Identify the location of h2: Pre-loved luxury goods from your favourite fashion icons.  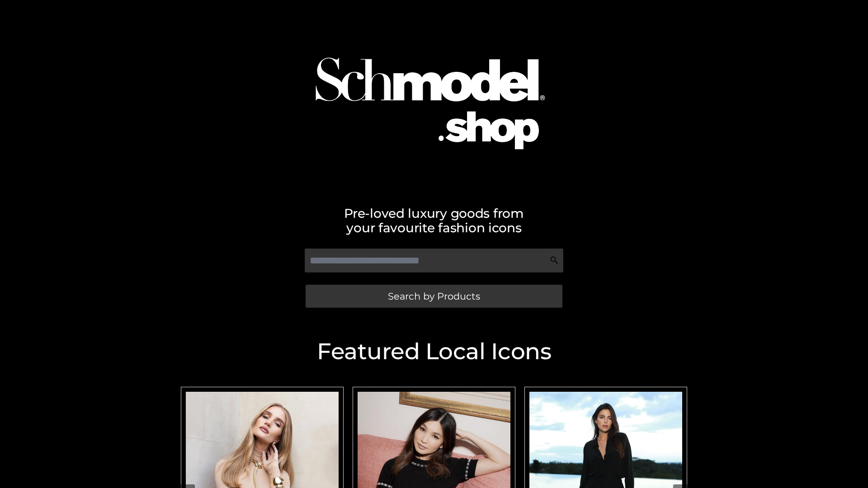
(434, 220).